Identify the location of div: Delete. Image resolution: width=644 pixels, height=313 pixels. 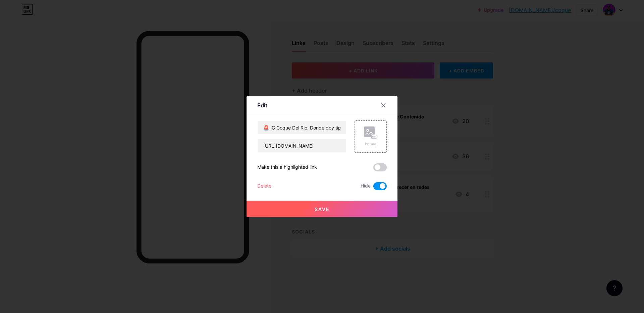
(264, 186).